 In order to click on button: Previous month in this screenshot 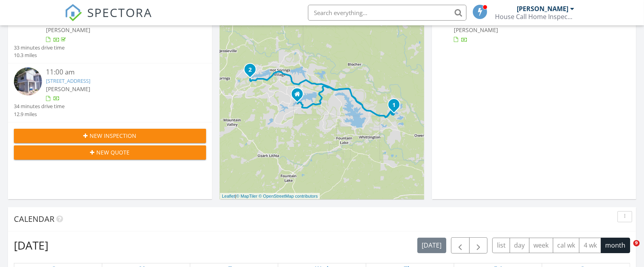, I will do `click(460, 245)`.